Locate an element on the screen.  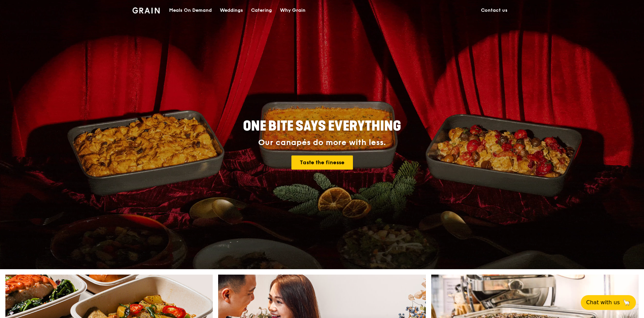
button: Chat with us🦙 is located at coordinates (609, 302).